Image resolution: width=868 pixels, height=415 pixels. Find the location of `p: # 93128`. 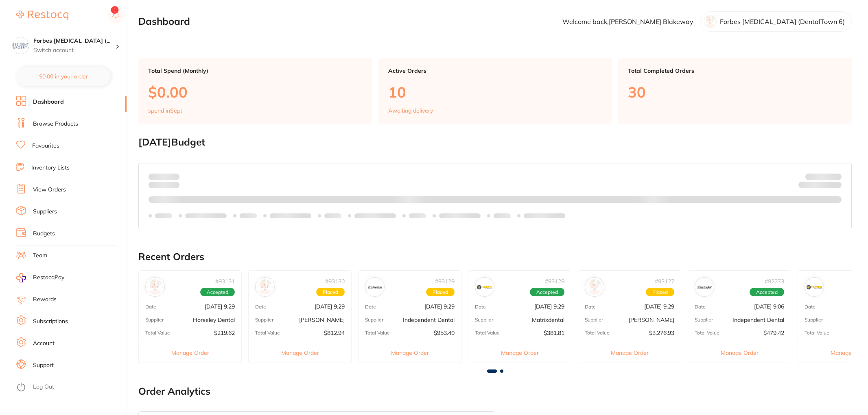

p: # 93128 is located at coordinates (554, 281).